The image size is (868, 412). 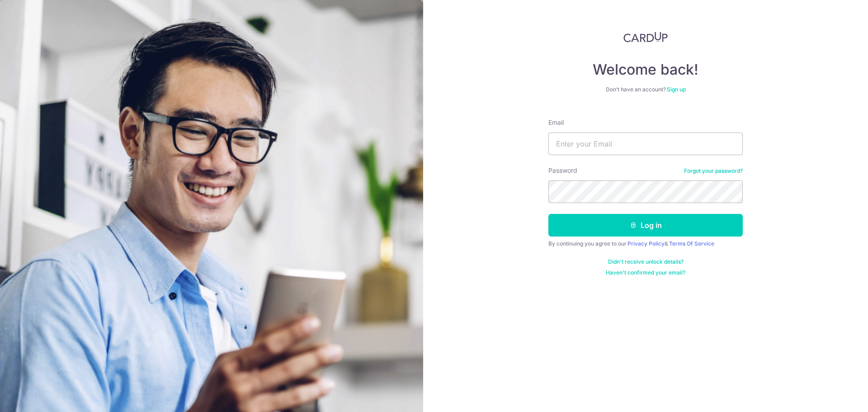 I want to click on input: Enter your Email, so click(x=645, y=144).